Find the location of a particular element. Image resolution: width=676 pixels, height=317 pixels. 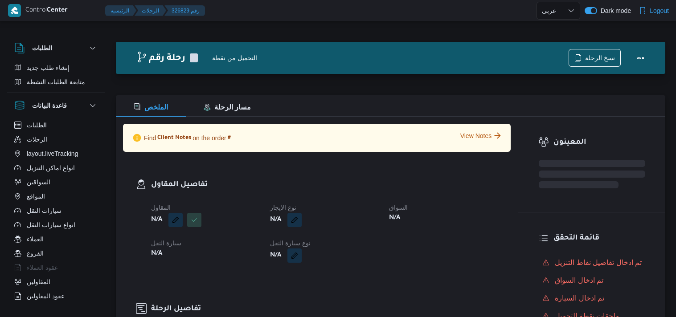

h3: قائمة التحقق is located at coordinates (599, 238).